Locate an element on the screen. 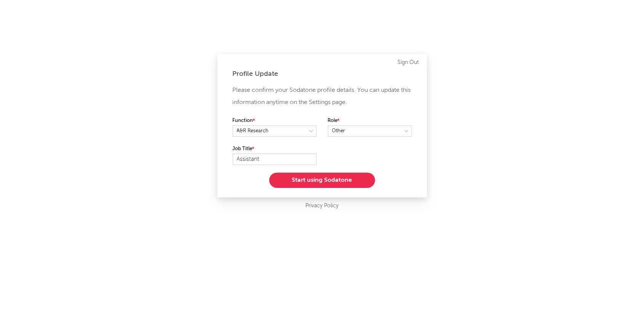 Image resolution: width=644 pixels, height=319 pixels. a: Sign Out is located at coordinates (409, 62).